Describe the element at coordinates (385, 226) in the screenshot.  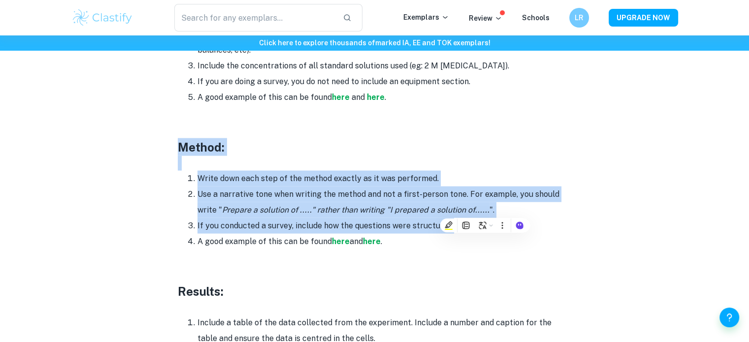
I see `li: If you conducted a survey, include how the questions were structured.` at that location.